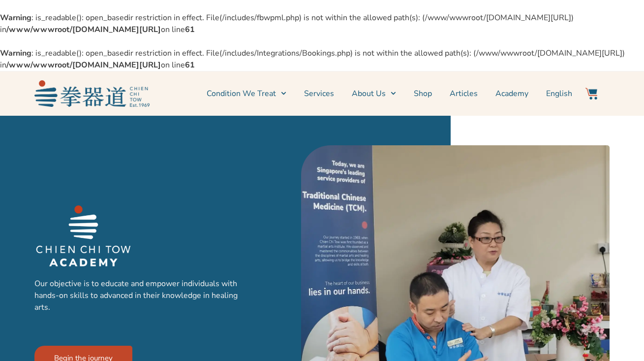  Describe the element at coordinates (319, 94) in the screenshot. I see `a: Services` at that location.